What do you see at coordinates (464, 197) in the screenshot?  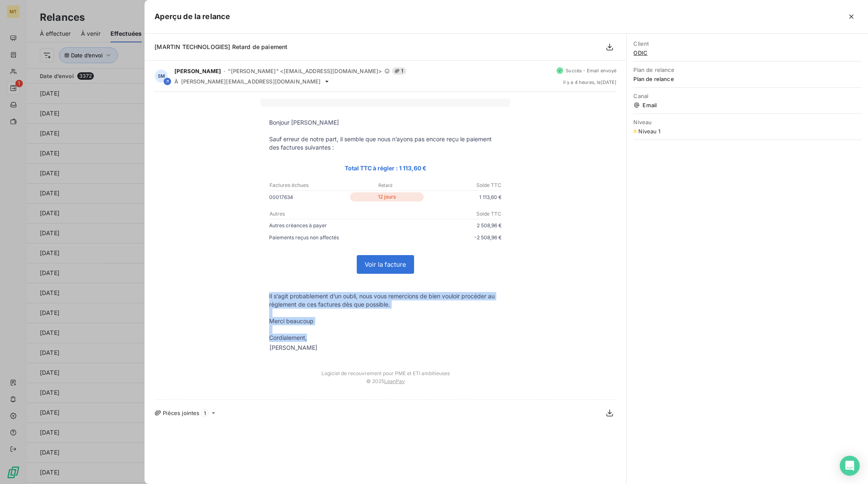 I see `p: 1 113,60 €` at bounding box center [464, 197].